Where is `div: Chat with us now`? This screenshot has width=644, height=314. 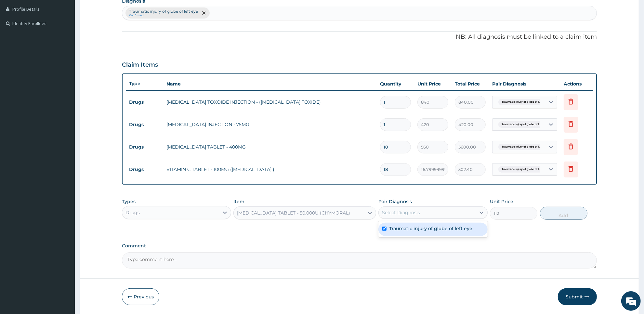 div: Chat with us now is located at coordinates (72, 41).